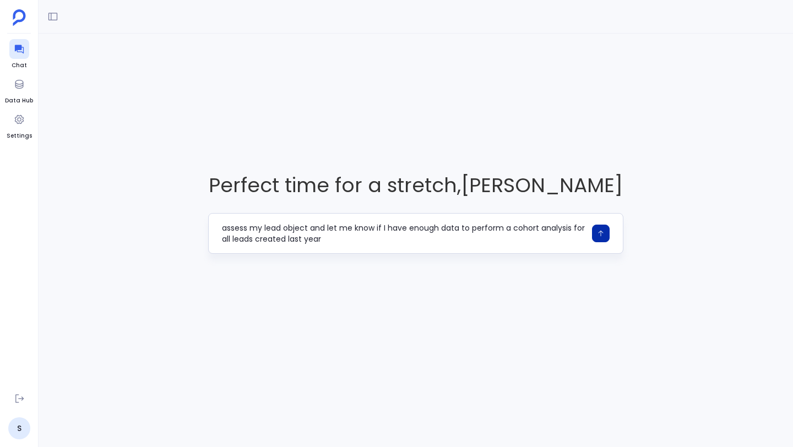  What do you see at coordinates (19, 66) in the screenshot?
I see `span: Chat` at bounding box center [19, 66].